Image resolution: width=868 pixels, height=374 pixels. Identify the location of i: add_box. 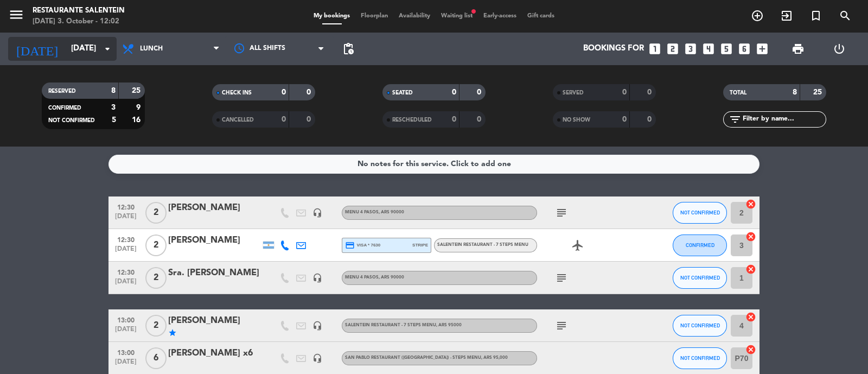
(762, 49).